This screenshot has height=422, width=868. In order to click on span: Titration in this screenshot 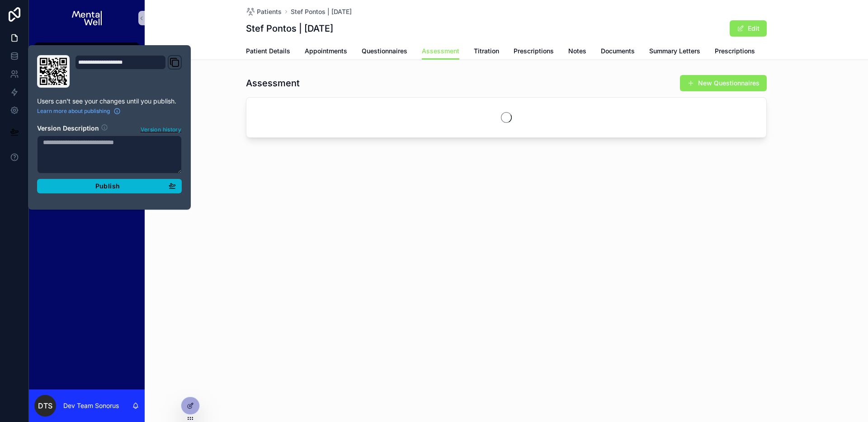, I will do `click(487, 51)`.